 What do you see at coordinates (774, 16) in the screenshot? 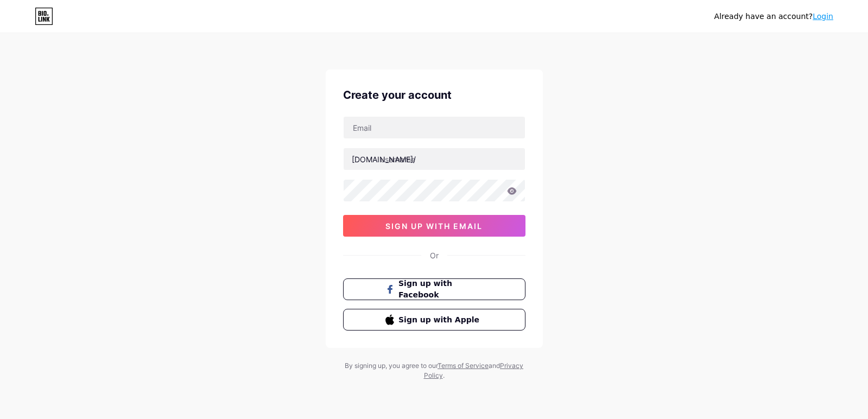
I see `div: Already have an account?` at bounding box center [774, 16].